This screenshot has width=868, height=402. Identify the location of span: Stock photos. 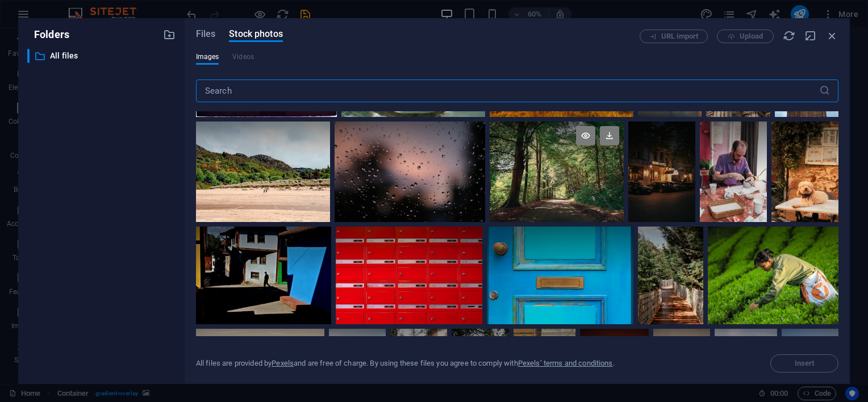
(256, 34).